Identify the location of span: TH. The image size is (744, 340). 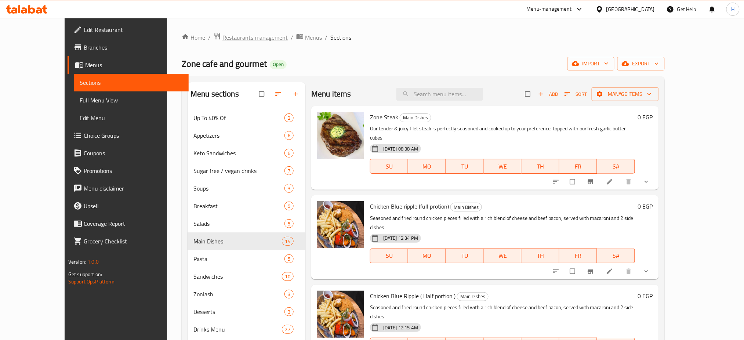
(540, 166).